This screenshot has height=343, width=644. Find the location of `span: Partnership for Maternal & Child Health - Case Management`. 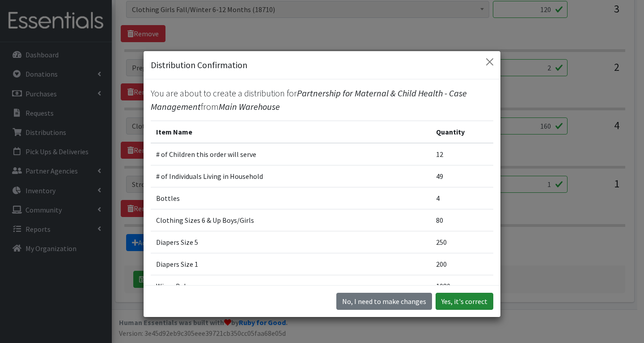

span: Partnership for Maternal & Child Health - Case Management is located at coordinates (309, 100).